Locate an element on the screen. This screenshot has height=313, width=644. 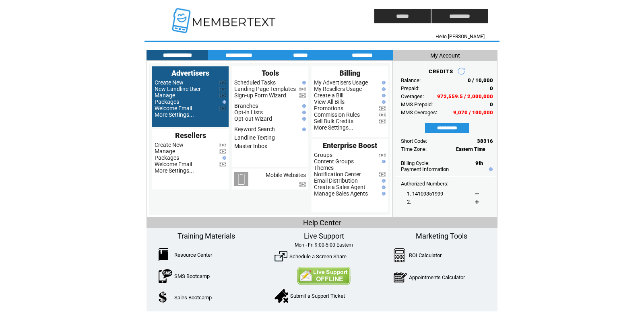
a: New Landline User is located at coordinates (177, 89).